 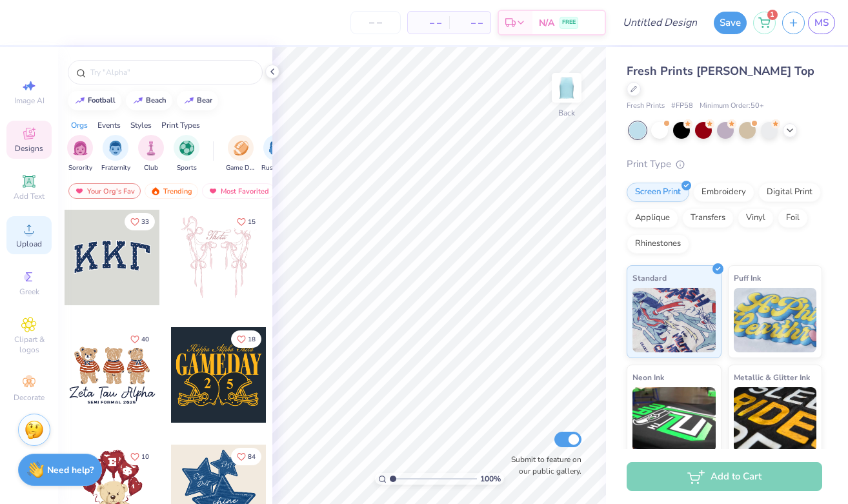 I want to click on span: Sports, so click(x=187, y=168).